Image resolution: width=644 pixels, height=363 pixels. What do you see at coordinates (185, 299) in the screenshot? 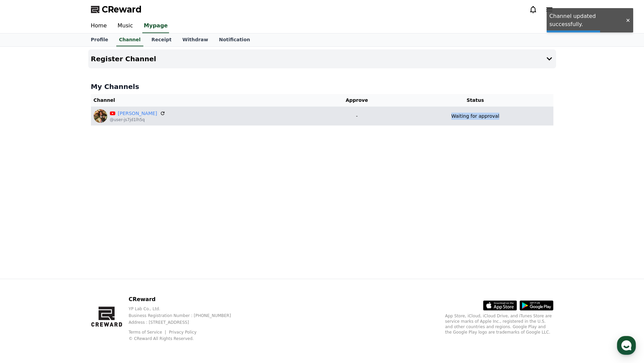
I see `p: CReward` at bounding box center [185, 299].